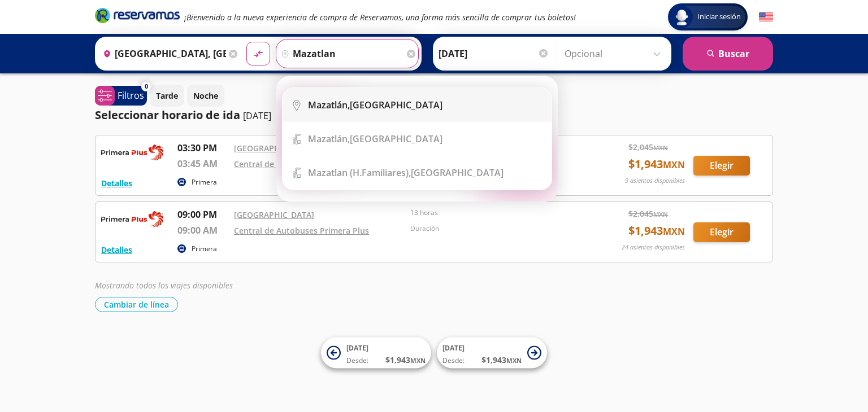  What do you see at coordinates (203, 164) in the screenshot?
I see `p: 03:45 AM` at bounding box center [203, 164].